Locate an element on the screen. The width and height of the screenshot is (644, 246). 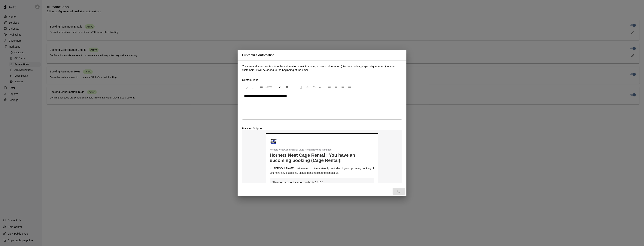
button: Right Align is located at coordinates (343, 87).